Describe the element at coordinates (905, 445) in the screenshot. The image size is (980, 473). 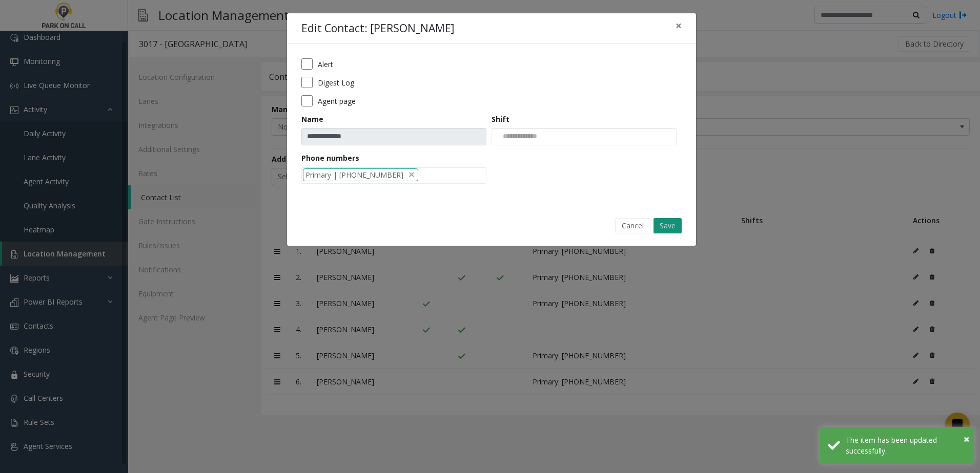
I see `div: The item has been updated successfully.` at that location.